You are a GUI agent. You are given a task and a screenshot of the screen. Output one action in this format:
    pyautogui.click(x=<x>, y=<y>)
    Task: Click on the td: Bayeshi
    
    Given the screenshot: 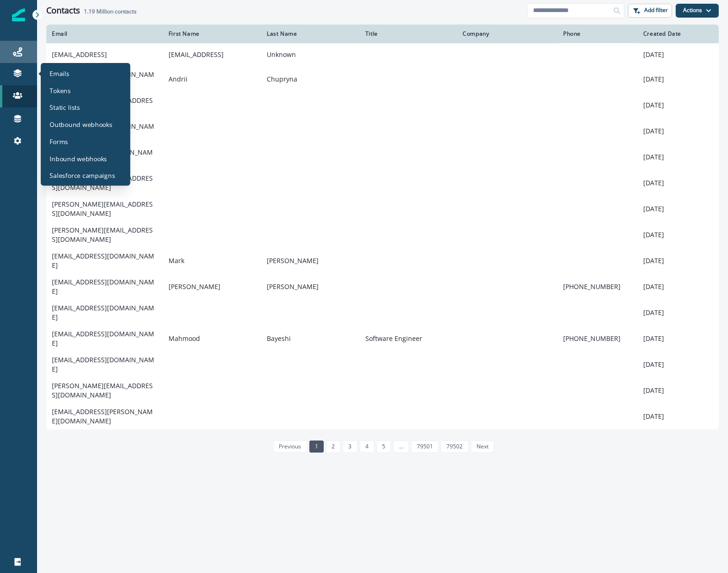 What is the action you would take?
    pyautogui.click(x=310, y=339)
    